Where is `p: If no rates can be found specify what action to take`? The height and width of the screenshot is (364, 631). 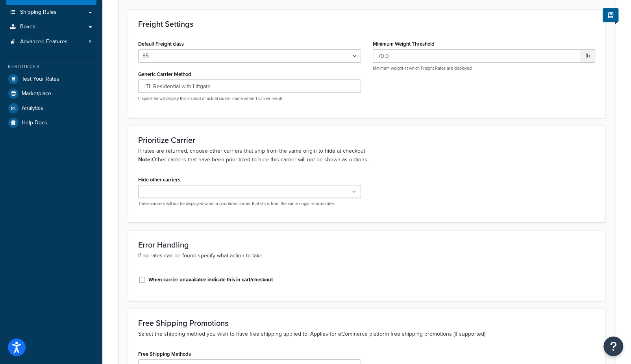
p: If no rates can be found specify what action to take is located at coordinates (367, 256).